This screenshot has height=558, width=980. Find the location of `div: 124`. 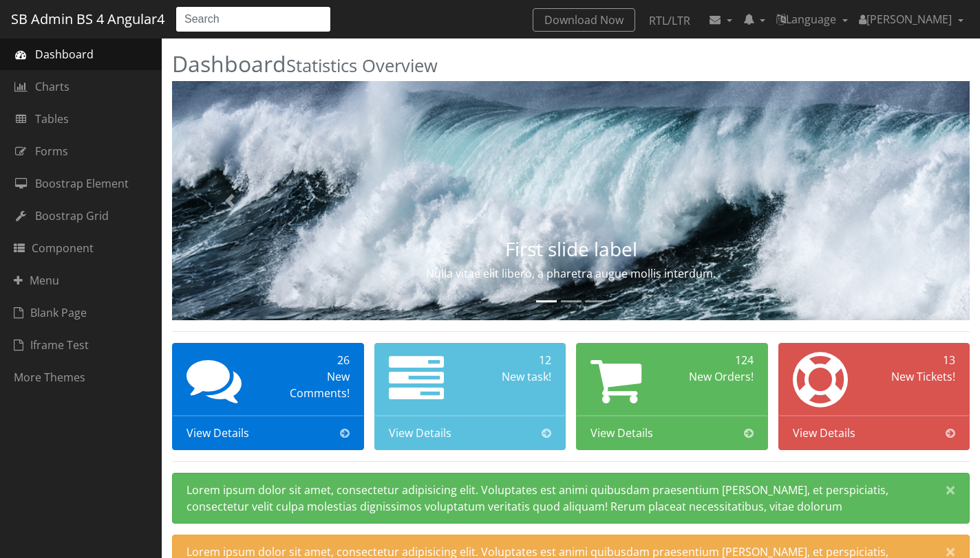

div: 124 is located at coordinates (715, 360).